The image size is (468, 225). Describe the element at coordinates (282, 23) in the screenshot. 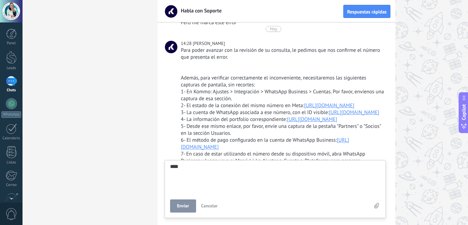

I see `div: Pero me marca este error` at that location.